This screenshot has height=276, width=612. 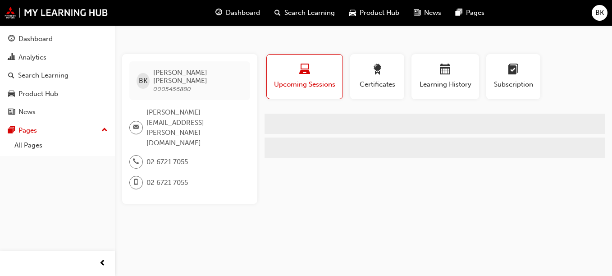 I want to click on button: Pages, so click(x=57, y=130).